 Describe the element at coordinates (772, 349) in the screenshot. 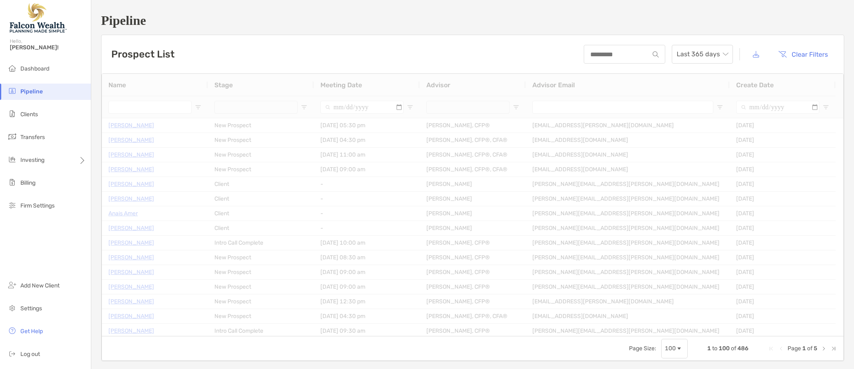

I see `div: First Page` at that location.